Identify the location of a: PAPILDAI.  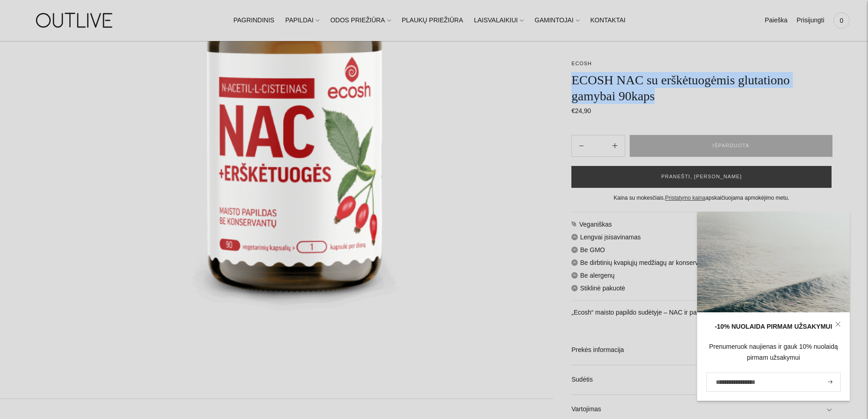
(302, 21).